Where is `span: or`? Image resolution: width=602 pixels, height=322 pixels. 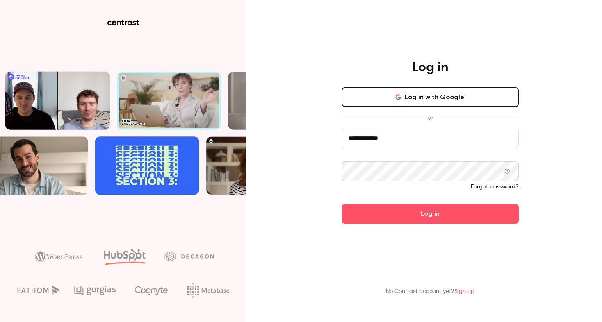 span: or is located at coordinates (430, 118).